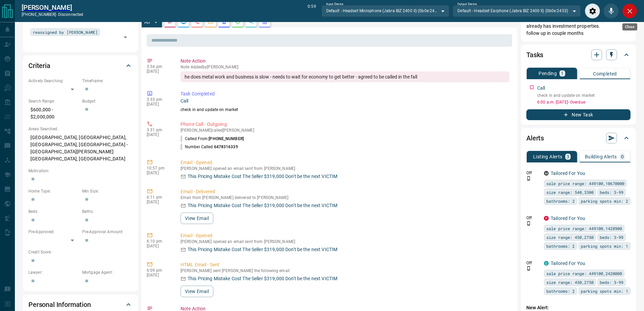  I want to click on p: Timeframe:, so click(107, 81).